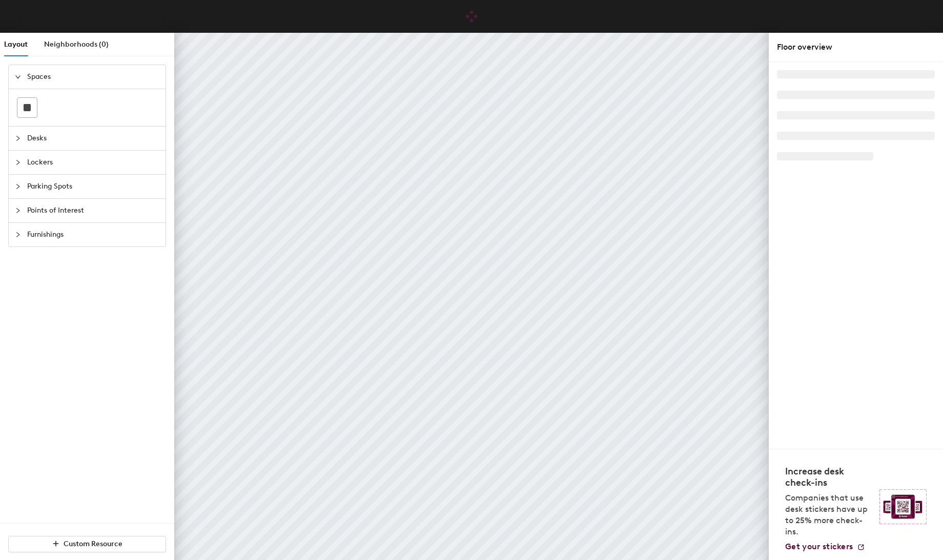  Describe the element at coordinates (87, 544) in the screenshot. I see `button: Custom Resource` at that location.